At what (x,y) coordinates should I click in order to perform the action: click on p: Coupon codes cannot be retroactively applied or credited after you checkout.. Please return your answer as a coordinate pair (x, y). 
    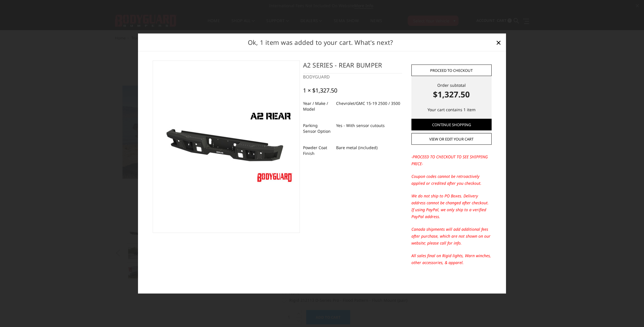
    Looking at the image, I should click on (451, 180).